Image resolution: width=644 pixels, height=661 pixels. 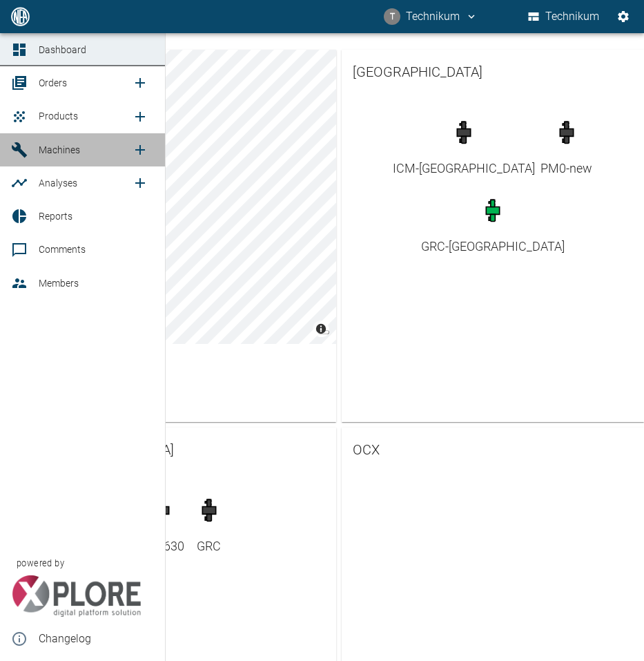 I want to click on button: Settings, so click(x=623, y=17).